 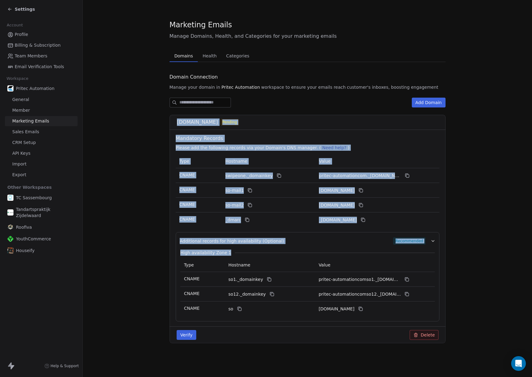 What do you see at coordinates (247, 294) in the screenshot?
I see `span: so12._domainkey` at bounding box center [247, 294].